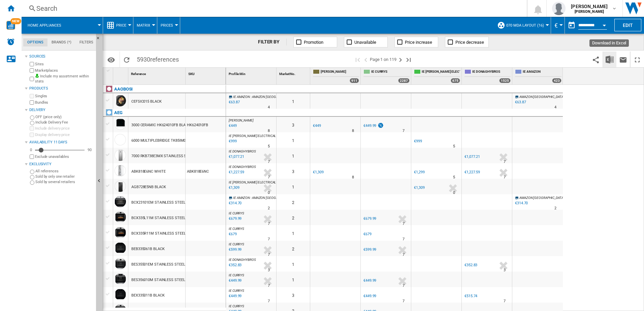 The image size is (644, 311). Describe the element at coordinates (64, 71) in the screenshot. I see `label: Marketplaces` at that location.